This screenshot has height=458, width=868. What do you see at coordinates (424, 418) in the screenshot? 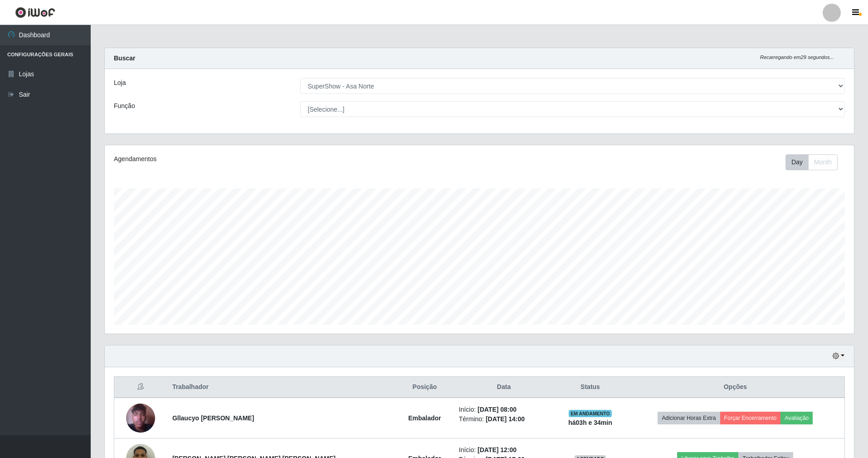
I see `strong: Embalador` at bounding box center [424, 418].